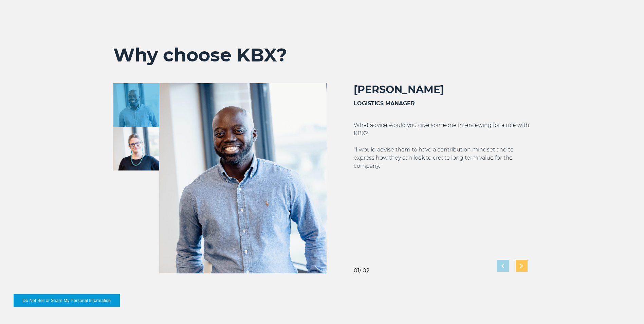 Image resolution: width=644 pixels, height=324 pixels. What do you see at coordinates (322, 55) in the screenshot?
I see `h2: Why choose KBX?` at bounding box center [322, 55].